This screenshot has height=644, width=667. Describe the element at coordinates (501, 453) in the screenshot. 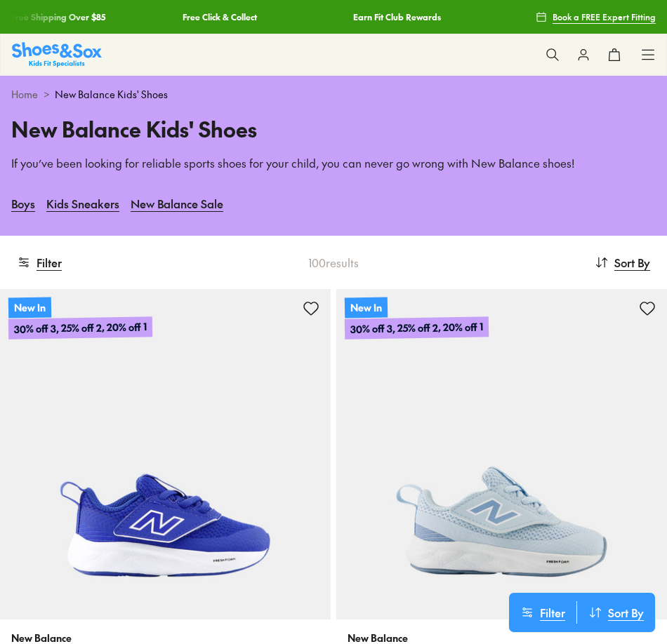

I see `a: New In30% off 3, 25% off 2, 20% off 1` at that location.